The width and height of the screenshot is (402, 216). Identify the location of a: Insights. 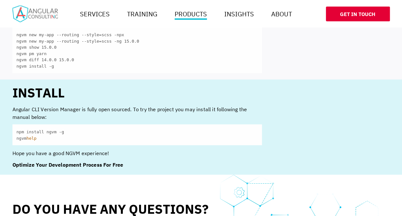
(239, 14).